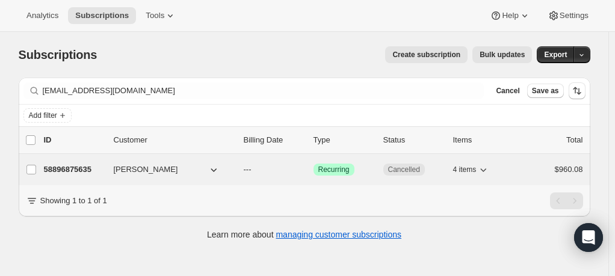 This screenshot has height=276, width=615. Describe the element at coordinates (48, 116) in the screenshot. I see `button: Add filter` at that location.